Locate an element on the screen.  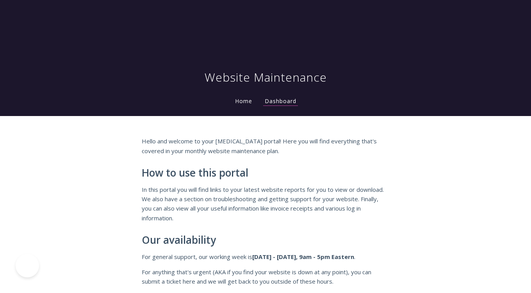
p: For general support, our working week is . is located at coordinates (266, 257).